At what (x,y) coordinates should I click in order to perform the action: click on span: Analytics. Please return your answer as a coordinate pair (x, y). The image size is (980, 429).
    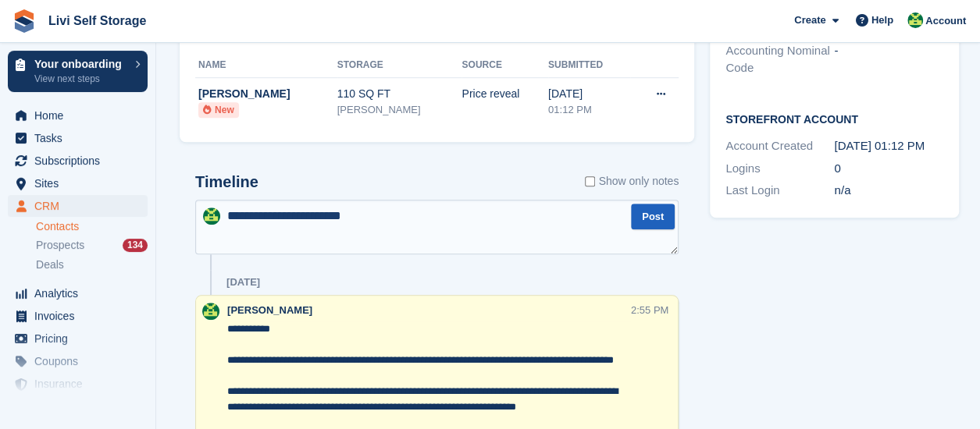
    Looking at the image, I should click on (81, 293).